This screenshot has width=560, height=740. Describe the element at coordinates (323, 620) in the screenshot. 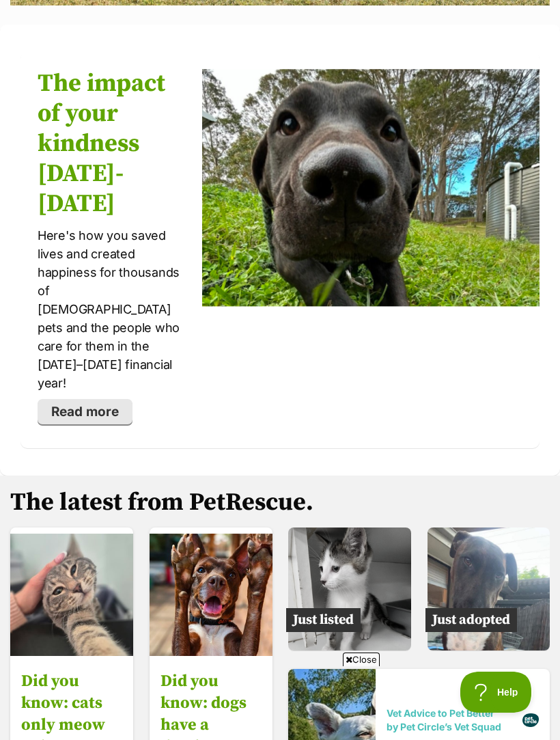

I see `span: Just listed` at that location.